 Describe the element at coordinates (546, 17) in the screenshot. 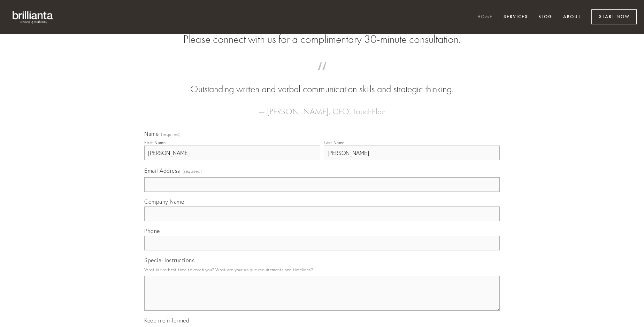

I see `a: Blog` at that location.